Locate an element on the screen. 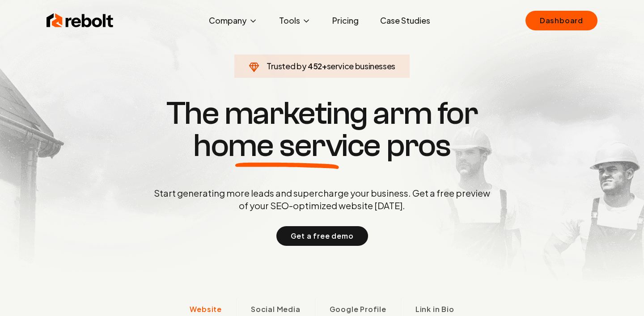 This screenshot has width=644, height=316. span: Website is located at coordinates (206, 309).